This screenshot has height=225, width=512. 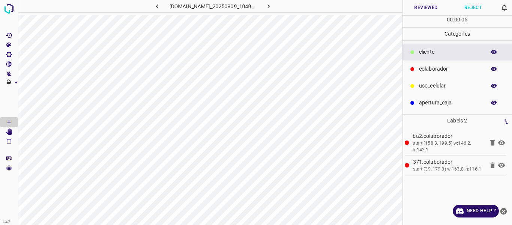 What do you see at coordinates (449, 169) in the screenshot?
I see `div: start:(39, 179.8) w:163.8, h:116.1` at bounding box center [449, 169].